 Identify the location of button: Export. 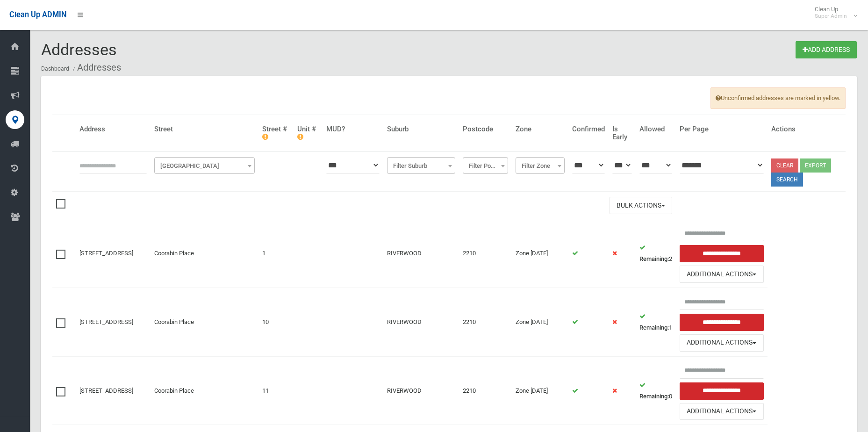
(815, 166).